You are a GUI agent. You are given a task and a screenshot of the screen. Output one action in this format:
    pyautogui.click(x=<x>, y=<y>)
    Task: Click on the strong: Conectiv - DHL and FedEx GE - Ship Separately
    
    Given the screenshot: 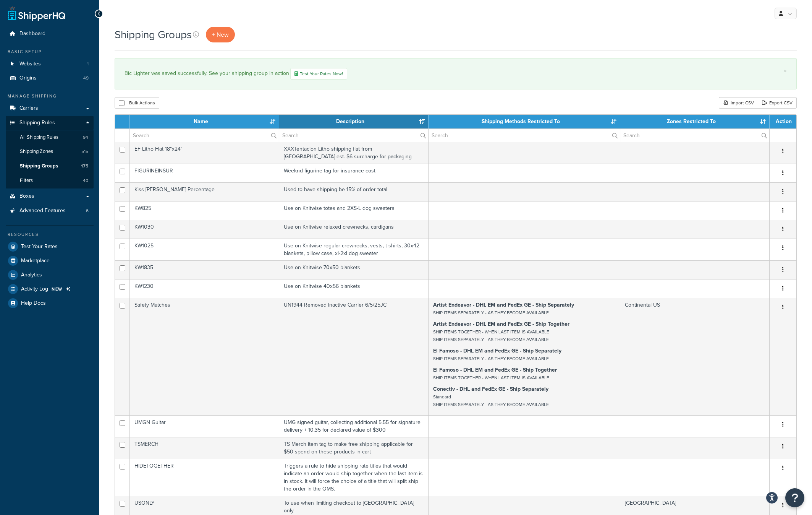 What is the action you would take?
    pyautogui.click(x=491, y=389)
    